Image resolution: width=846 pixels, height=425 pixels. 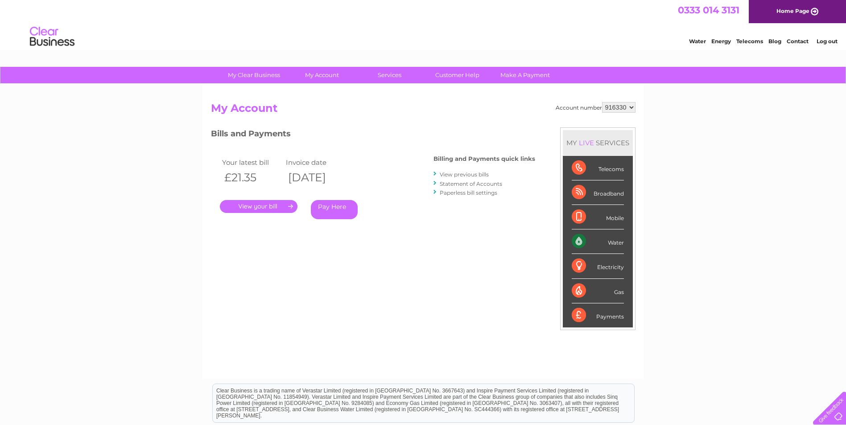 I want to click on a: Customer Help, so click(x=457, y=75).